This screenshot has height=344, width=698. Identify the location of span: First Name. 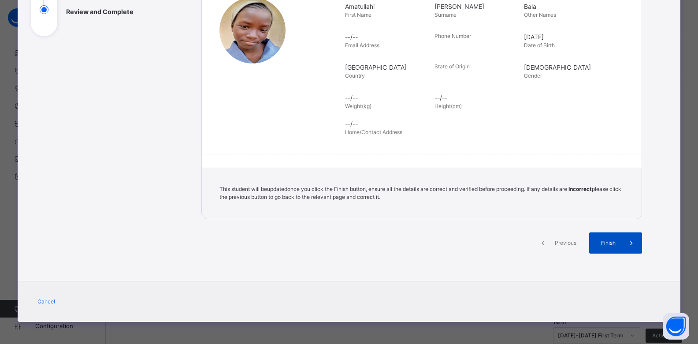
(358, 15).